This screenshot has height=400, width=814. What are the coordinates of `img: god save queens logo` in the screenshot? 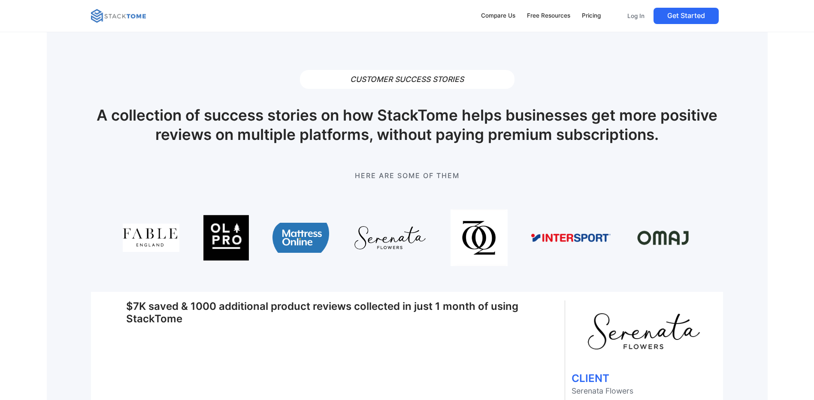 It's located at (479, 238).